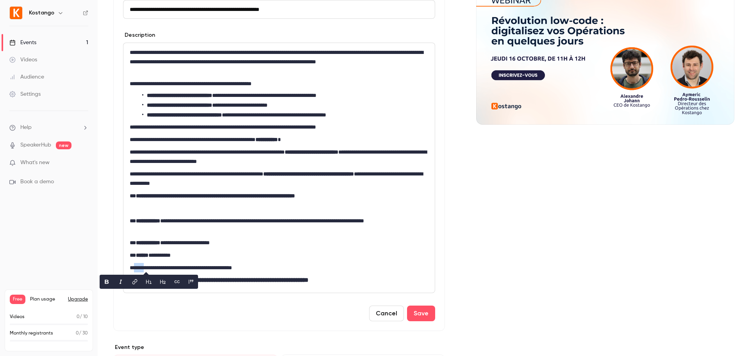 Image resolution: width=750 pixels, height=356 pixels. I want to click on div: editor, so click(279, 168).